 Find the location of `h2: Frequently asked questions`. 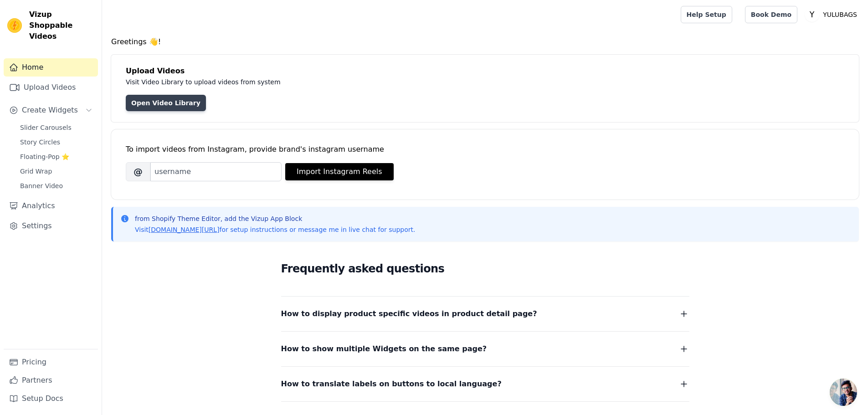

h2: Frequently asked questions is located at coordinates (485, 269).